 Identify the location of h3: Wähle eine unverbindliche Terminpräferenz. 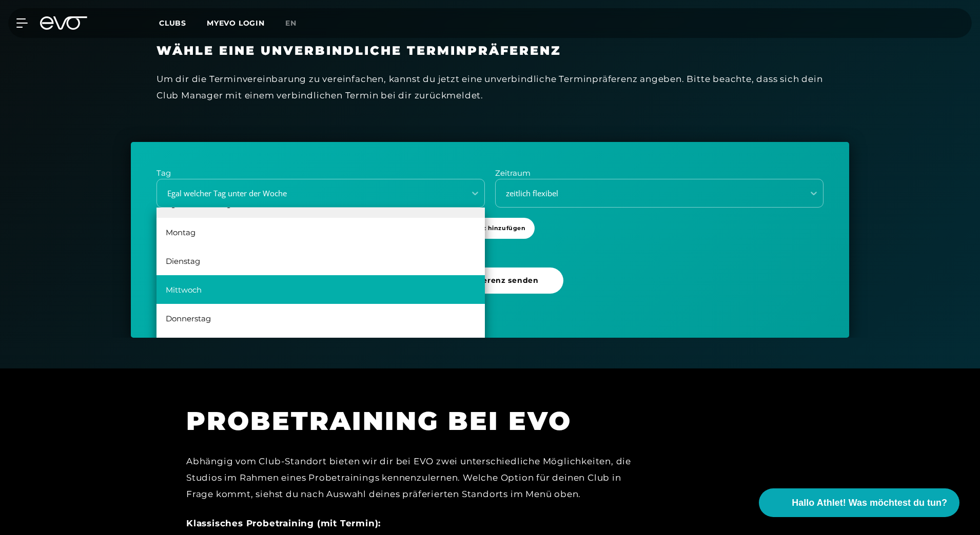
(490, 51).